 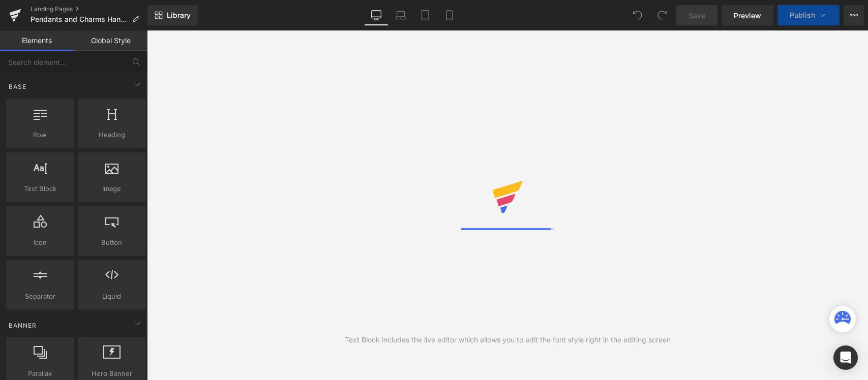 I want to click on a: Global Style, so click(x=111, y=41).